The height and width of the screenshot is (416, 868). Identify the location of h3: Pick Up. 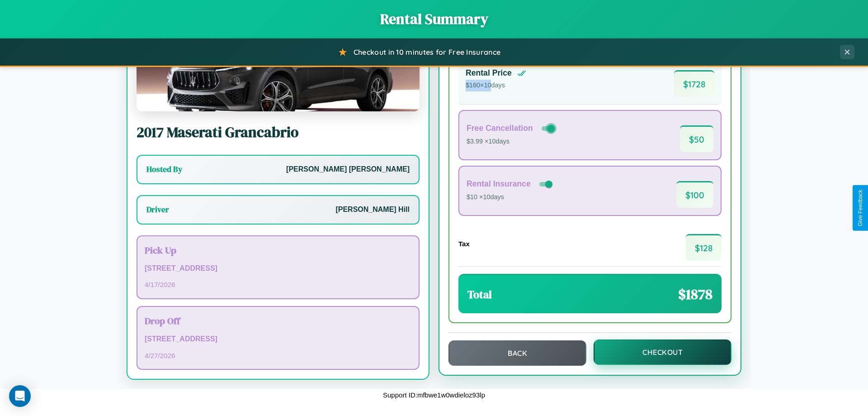
(278, 250).